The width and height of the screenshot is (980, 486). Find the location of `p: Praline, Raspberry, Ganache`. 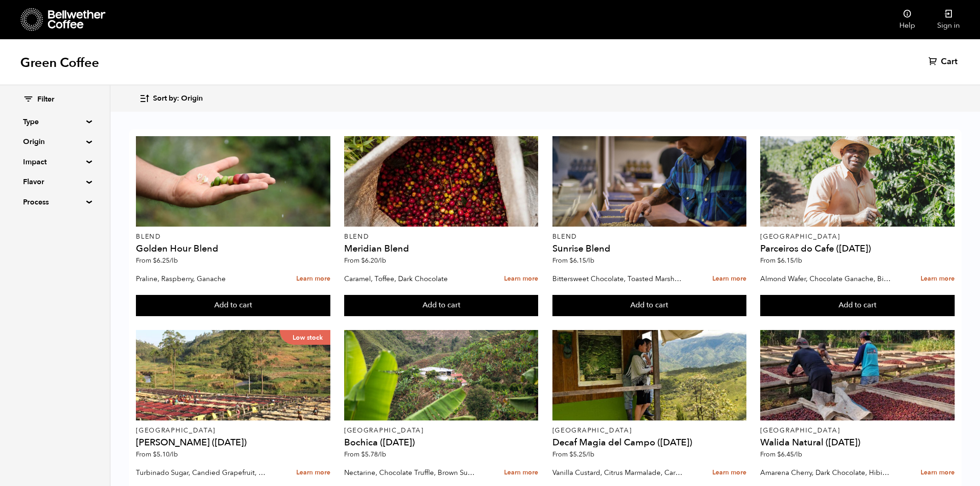

p: Praline, Raspberry, Ganache is located at coordinates (202, 279).